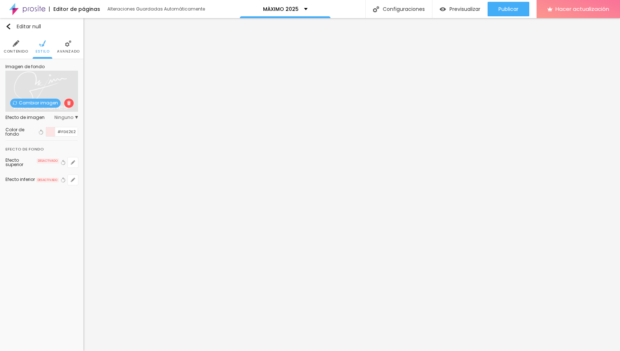  Describe the element at coordinates (14, 162) in the screenshot. I see `font: Efecto superior` at that location.